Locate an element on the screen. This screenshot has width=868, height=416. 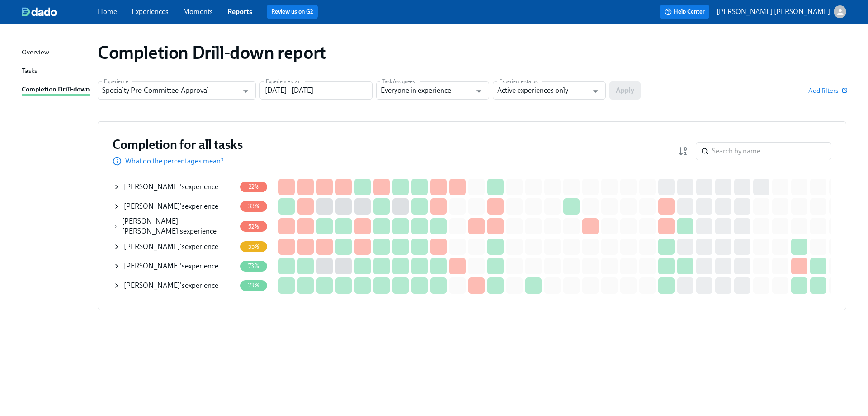
span: 52% is located at coordinates (254, 226).